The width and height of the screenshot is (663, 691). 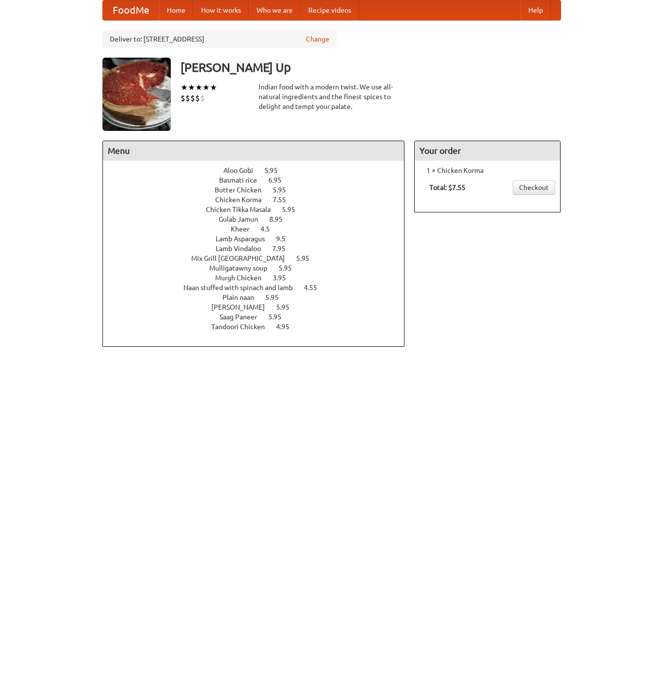 I want to click on span: Lamb Asparagus, so click(x=245, y=239).